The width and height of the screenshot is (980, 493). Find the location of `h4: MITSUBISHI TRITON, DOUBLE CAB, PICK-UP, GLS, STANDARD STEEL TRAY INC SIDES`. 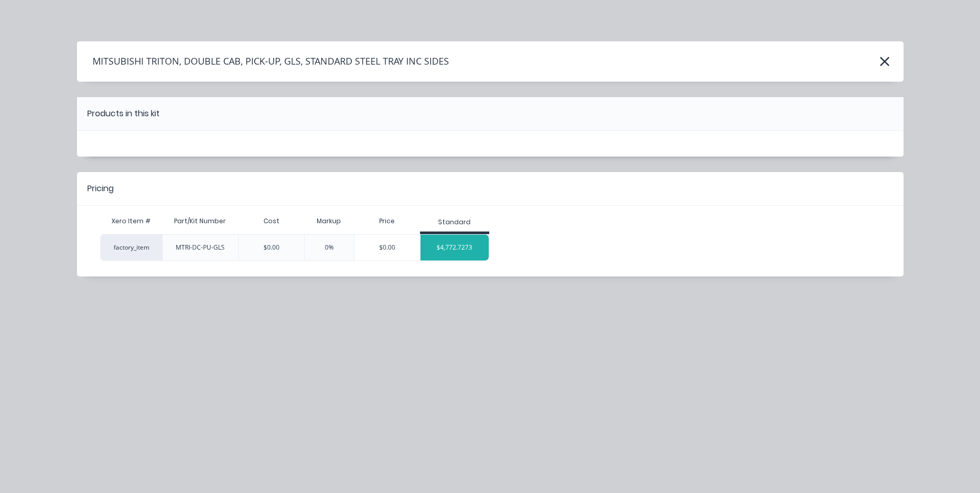

h4: MITSUBISHI TRITON, DOUBLE CAB, PICK-UP, GLS, STANDARD STEEL TRAY INC SIDES is located at coordinates (263, 62).